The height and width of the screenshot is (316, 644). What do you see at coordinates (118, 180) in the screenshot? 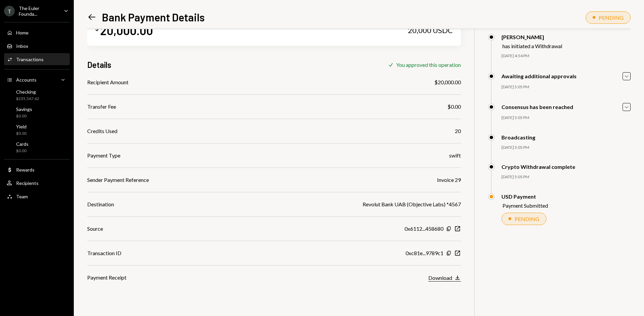
I see `div: Sender Payment Reference` at bounding box center [118, 180].